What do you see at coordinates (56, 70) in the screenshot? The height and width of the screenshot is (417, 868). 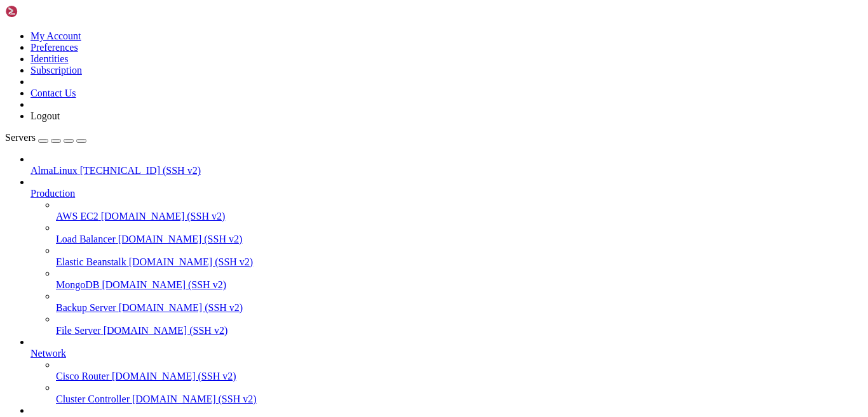 I see `a: Subscription` at bounding box center [56, 70].